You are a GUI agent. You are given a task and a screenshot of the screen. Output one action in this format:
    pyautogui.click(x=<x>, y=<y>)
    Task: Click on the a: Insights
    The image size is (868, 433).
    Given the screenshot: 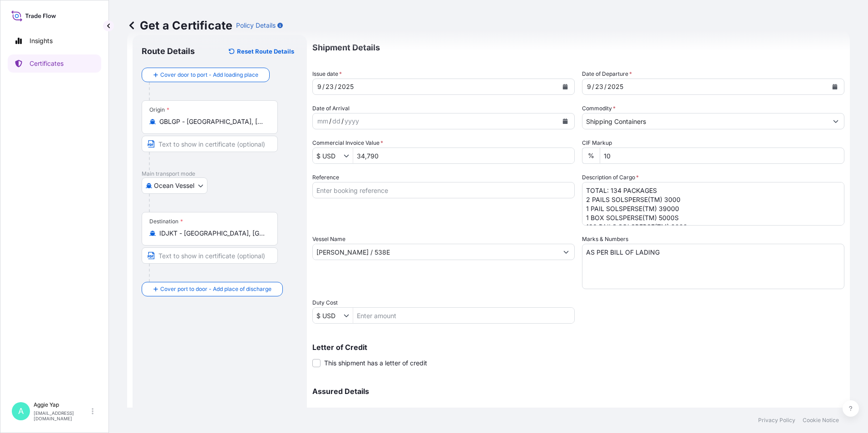 What is the action you would take?
    pyautogui.click(x=54, y=41)
    